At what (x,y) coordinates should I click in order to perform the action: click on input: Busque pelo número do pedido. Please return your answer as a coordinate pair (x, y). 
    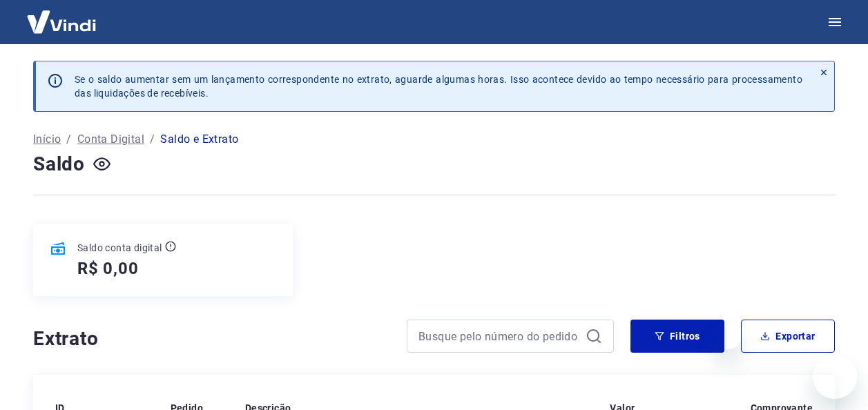
    Looking at the image, I should click on (499, 337).